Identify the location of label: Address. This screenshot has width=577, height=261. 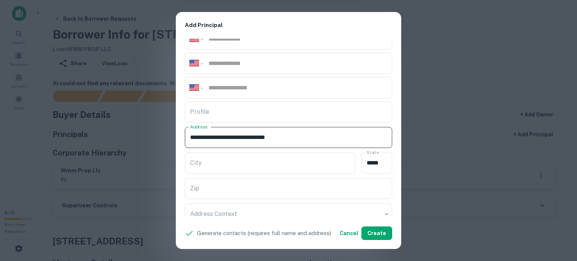
(199, 127).